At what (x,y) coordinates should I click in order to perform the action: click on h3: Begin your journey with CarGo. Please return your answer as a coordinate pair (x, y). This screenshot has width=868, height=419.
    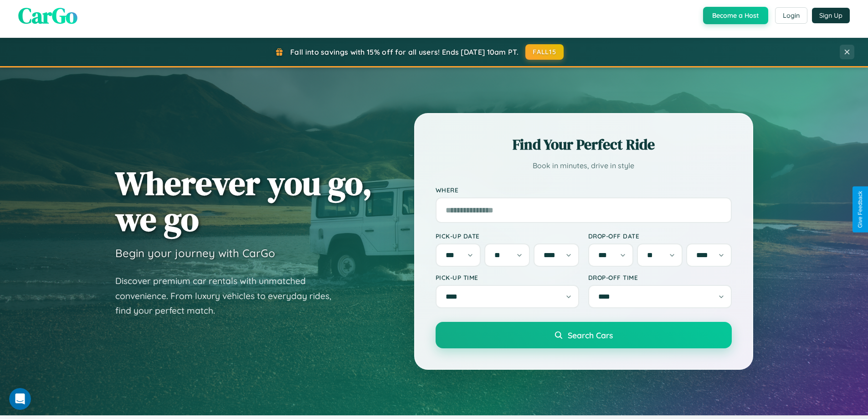
    Looking at the image, I should click on (195, 253).